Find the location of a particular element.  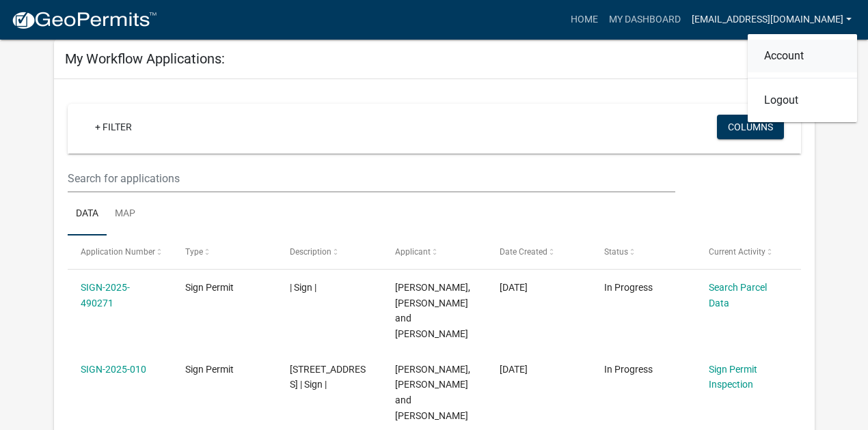

span: Applicant is located at coordinates (413, 252).